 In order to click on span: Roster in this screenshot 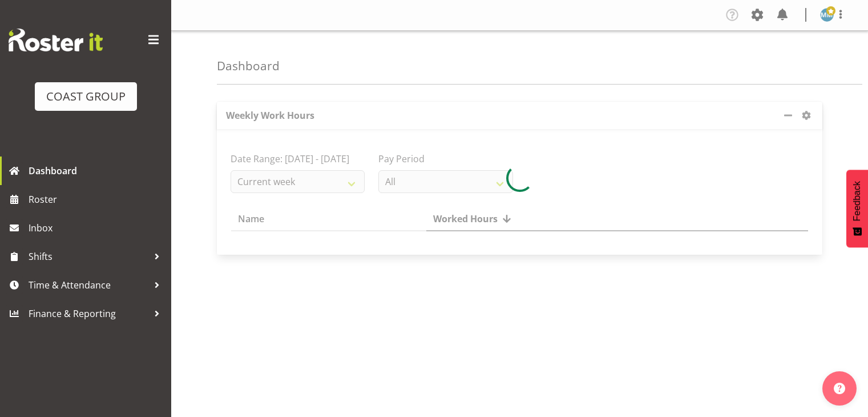, I will do `click(97, 200)`.